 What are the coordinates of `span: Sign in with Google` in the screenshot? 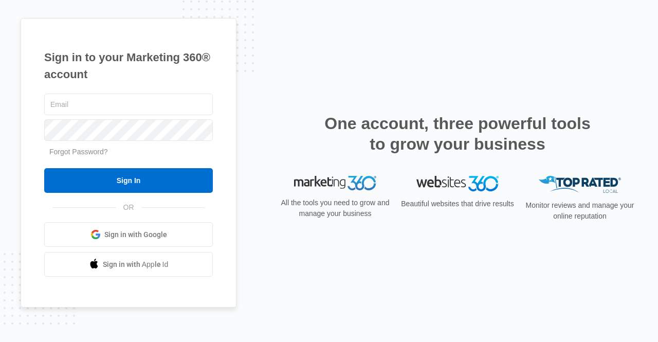 It's located at (136, 234).